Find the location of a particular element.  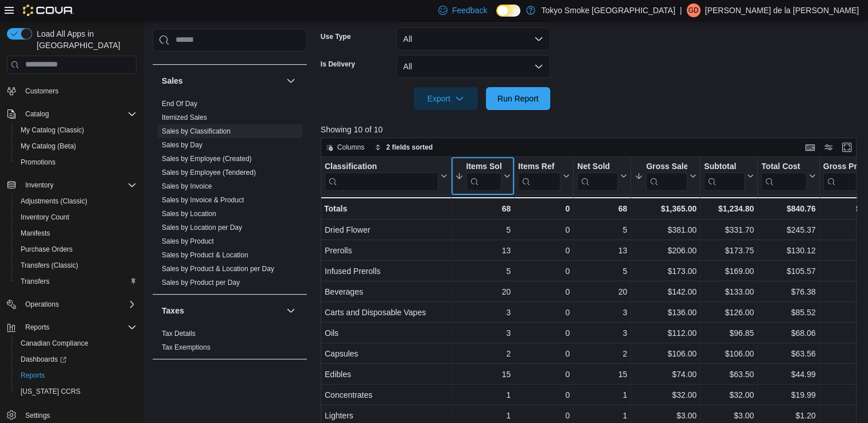

button: Gross Sales is located at coordinates (665, 176).